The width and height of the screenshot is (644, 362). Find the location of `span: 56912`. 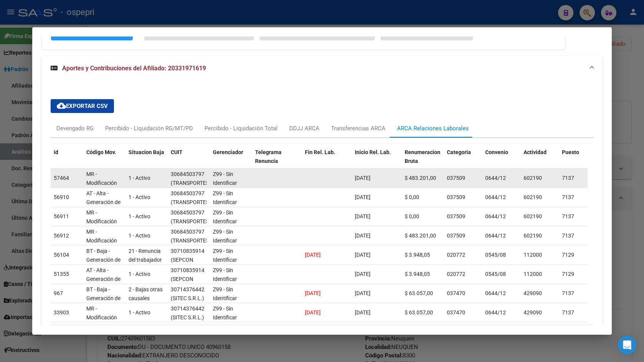

span: 56912 is located at coordinates (61, 235).